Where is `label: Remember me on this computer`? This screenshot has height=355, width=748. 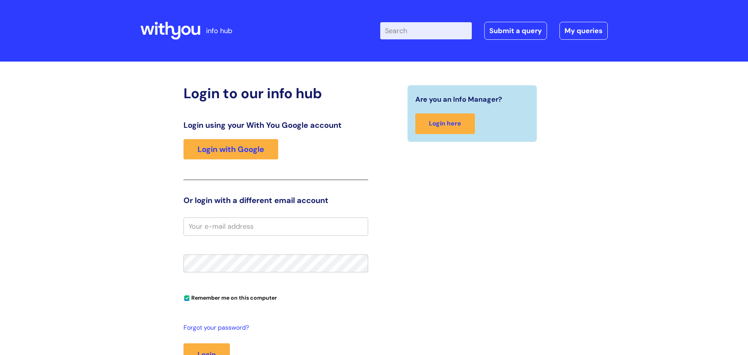
label: Remember me on this computer is located at coordinates (230, 297).